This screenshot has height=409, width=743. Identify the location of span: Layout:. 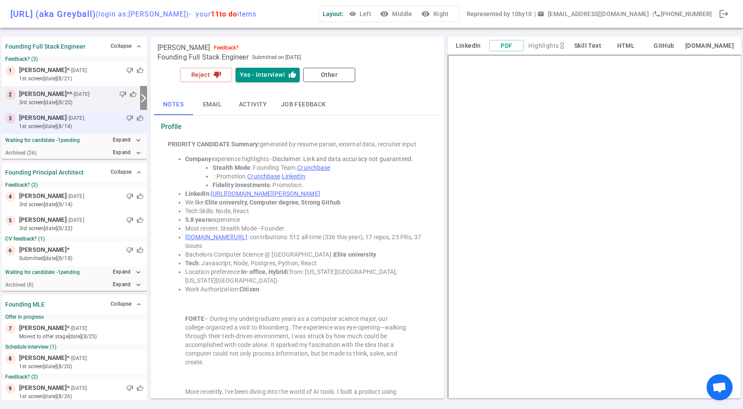
(333, 14).